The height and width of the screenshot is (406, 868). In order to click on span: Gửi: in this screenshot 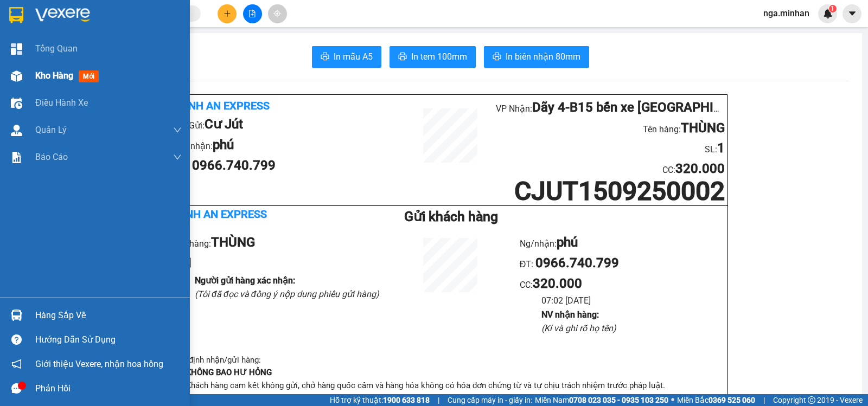, I will do `click(17, 15)`.